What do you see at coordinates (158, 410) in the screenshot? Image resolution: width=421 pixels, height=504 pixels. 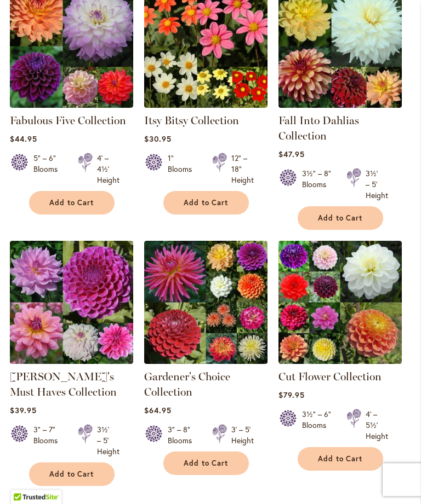 I see `span: $64.95` at bounding box center [158, 410].